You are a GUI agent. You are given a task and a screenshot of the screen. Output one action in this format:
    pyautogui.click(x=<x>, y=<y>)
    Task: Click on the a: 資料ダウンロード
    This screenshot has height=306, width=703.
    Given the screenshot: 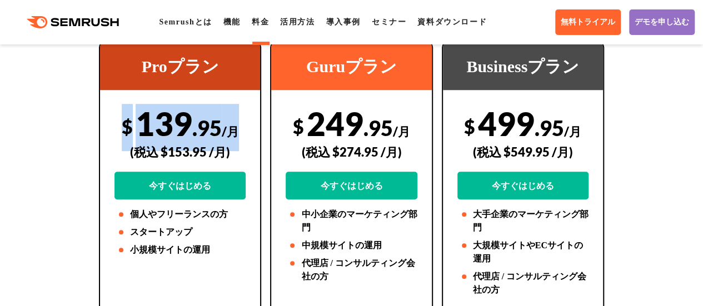 What is the action you would take?
    pyautogui.click(x=452, y=22)
    